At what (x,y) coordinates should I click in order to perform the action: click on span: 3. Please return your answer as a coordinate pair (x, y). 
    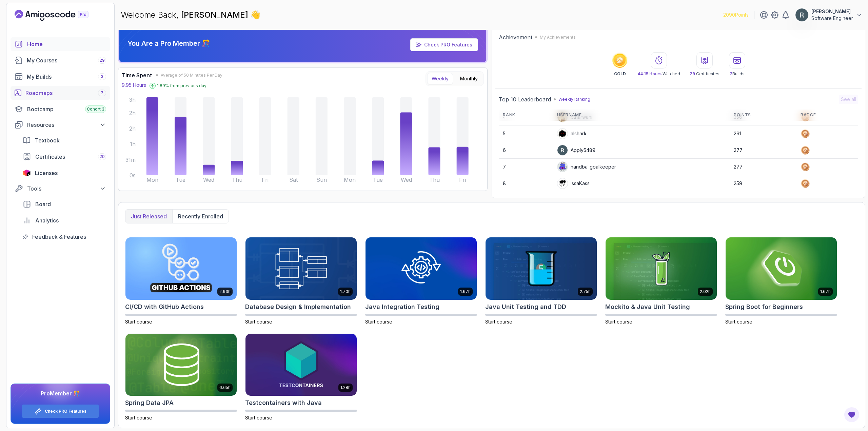
    Looking at the image, I should click on (102, 77).